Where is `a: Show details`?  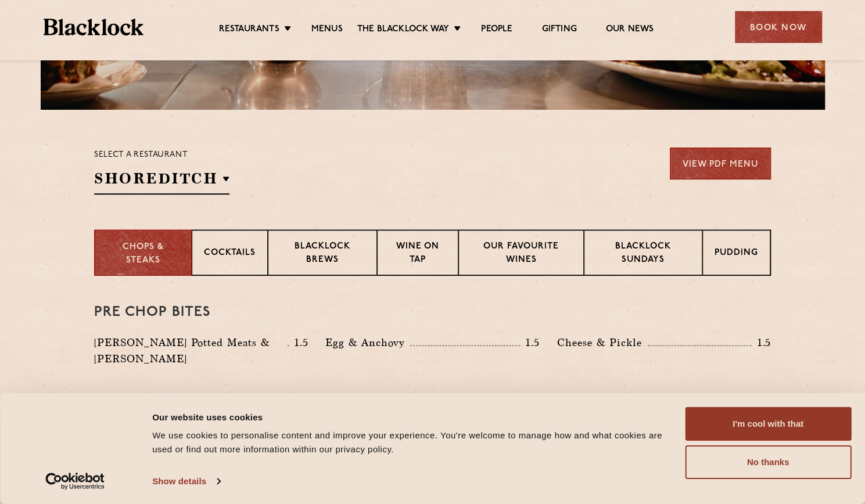 a: Show details is located at coordinates (186, 481).